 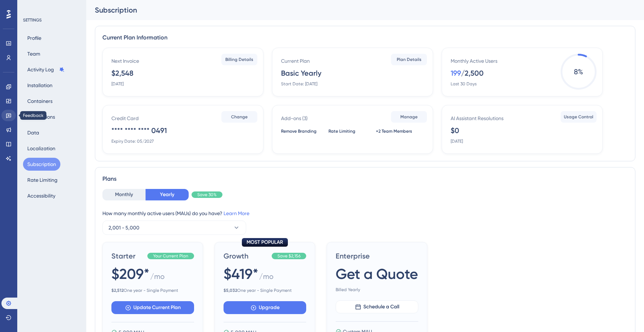 What do you see at coordinates (33, 133) in the screenshot?
I see `button: Data` at bounding box center [33, 133].